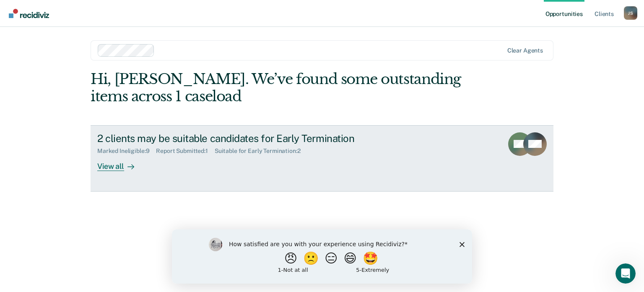  I want to click on a: 2 clients may be suitable candidates for Early TerminationMarked Ineligible:9Report Submitted:1Su..., so click(322, 159).